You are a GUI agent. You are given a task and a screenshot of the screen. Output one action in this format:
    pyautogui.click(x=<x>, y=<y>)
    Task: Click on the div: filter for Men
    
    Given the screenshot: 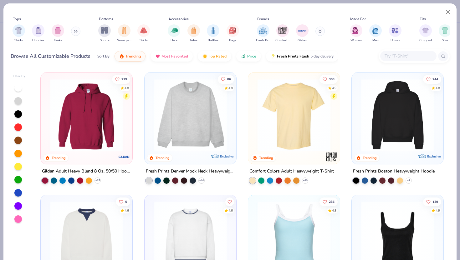 What is the action you would take?
    pyautogui.click(x=375, y=33)
    